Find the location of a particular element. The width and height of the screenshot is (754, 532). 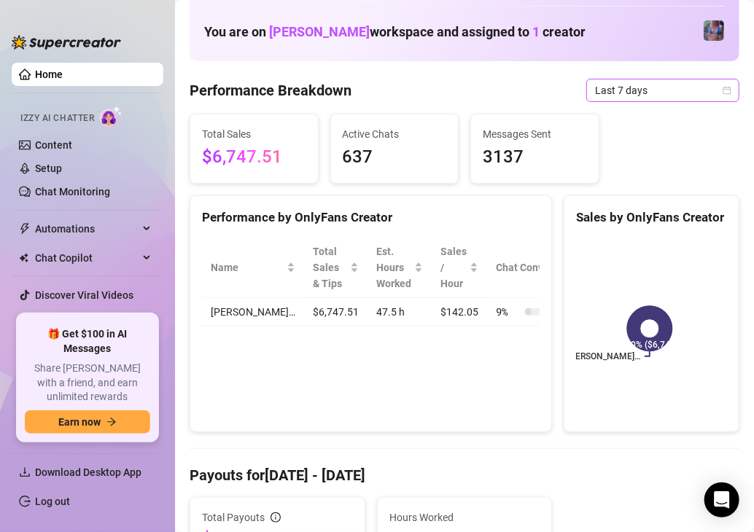

span: Izzy AI Chatter is located at coordinates (57, 118).